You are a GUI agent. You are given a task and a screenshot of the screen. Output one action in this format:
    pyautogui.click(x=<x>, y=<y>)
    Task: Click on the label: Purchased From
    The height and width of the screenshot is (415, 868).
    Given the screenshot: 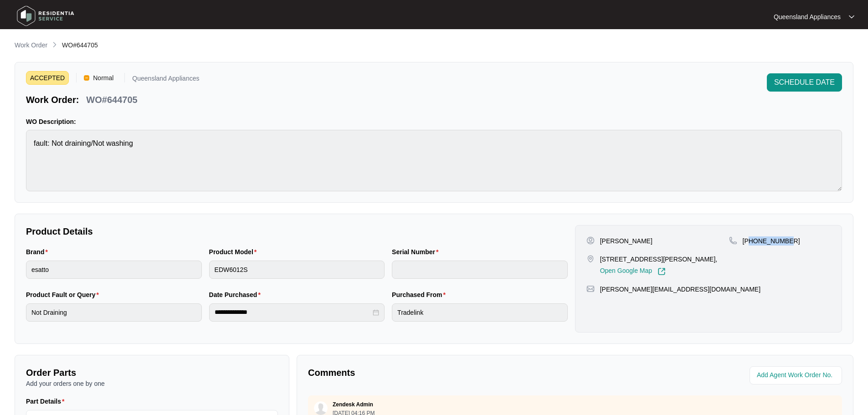 What is the action you would take?
    pyautogui.click(x=421, y=295)
    